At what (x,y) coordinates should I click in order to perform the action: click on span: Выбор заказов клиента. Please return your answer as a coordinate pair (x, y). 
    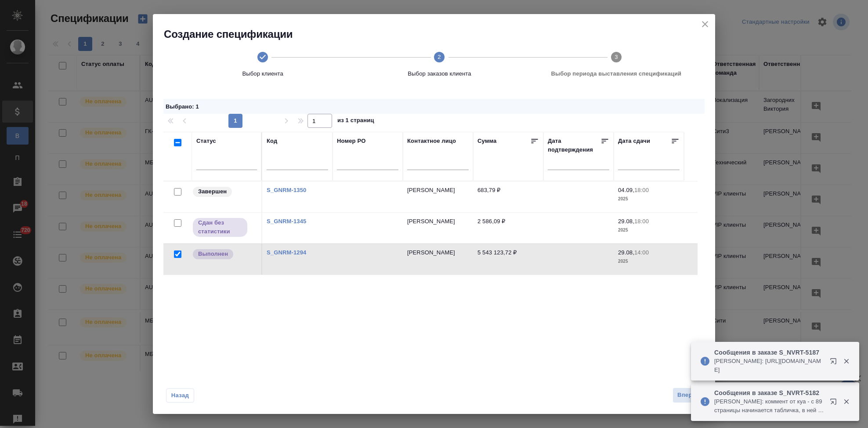
    Looking at the image, I should click on (439, 74).